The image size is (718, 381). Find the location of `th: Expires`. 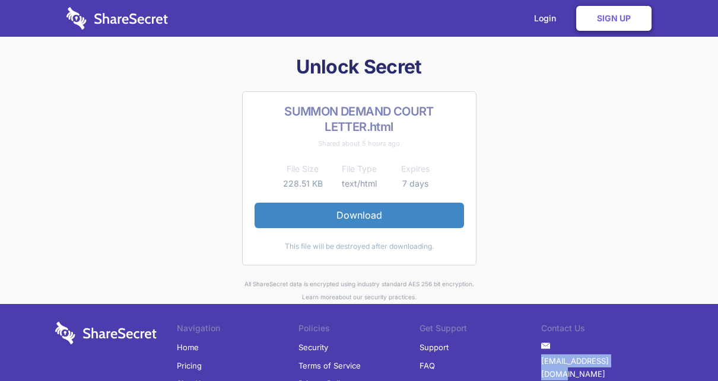

th: Expires is located at coordinates (415, 169).